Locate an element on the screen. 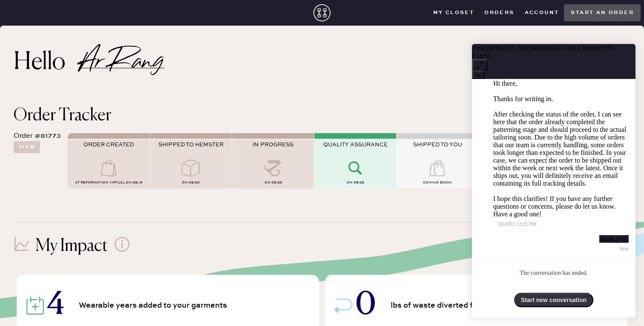  span: Chat with a Hemster Fit Expert. is located at coordinates (79, 16).